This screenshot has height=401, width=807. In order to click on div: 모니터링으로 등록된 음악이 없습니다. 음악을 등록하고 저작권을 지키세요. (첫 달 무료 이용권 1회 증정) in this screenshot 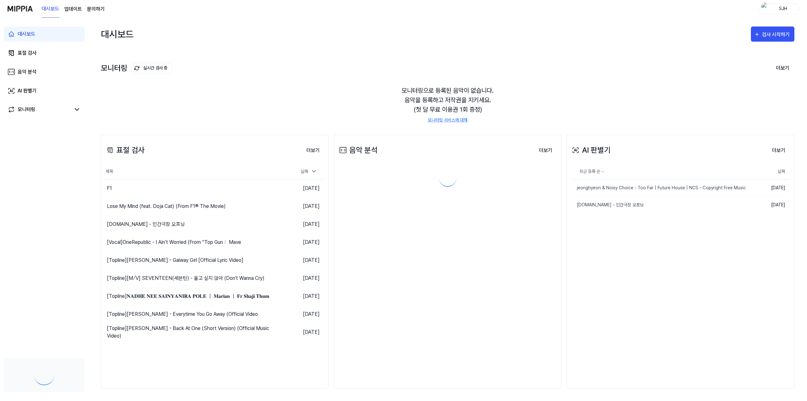, I will do `click(448, 104)`.